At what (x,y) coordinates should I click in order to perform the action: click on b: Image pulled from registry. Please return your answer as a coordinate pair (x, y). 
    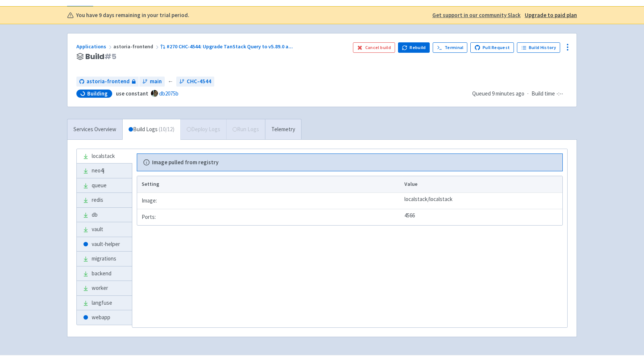
    Looking at the image, I should click on (185, 163).